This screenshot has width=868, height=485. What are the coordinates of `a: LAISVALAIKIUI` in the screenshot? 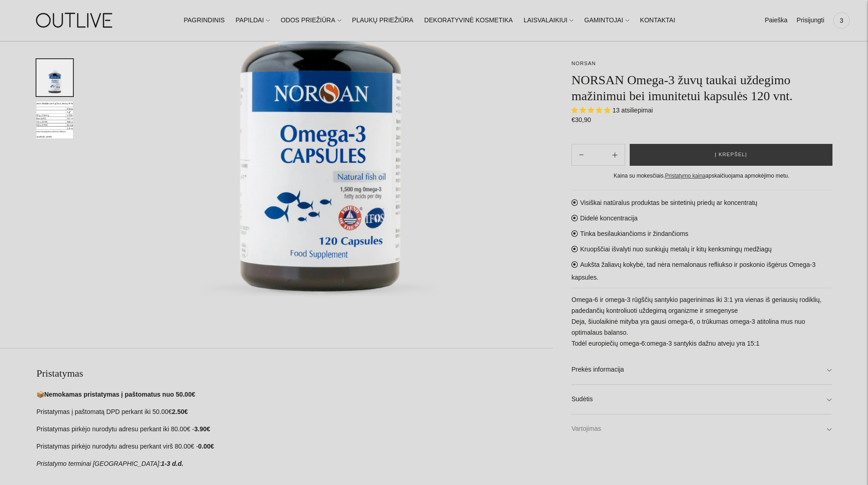 It's located at (548, 21).